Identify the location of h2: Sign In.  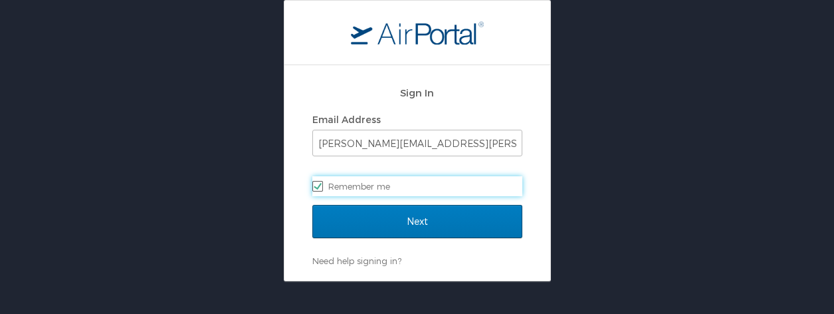
(417, 92).